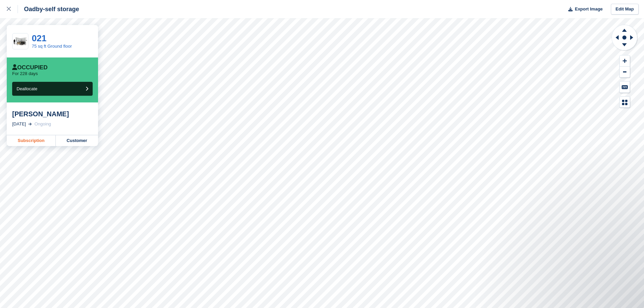 Image resolution: width=644 pixels, height=308 pixels. I want to click on div: Ongoing, so click(43, 124).